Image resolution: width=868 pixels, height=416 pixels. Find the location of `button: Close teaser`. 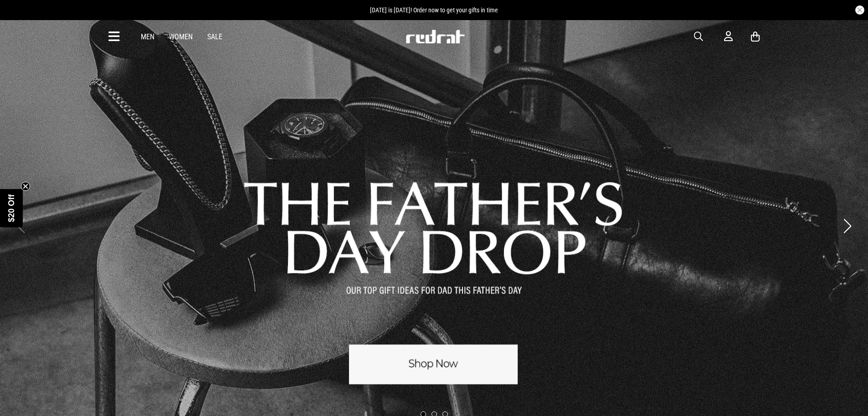

button: Close teaser is located at coordinates (25, 186).